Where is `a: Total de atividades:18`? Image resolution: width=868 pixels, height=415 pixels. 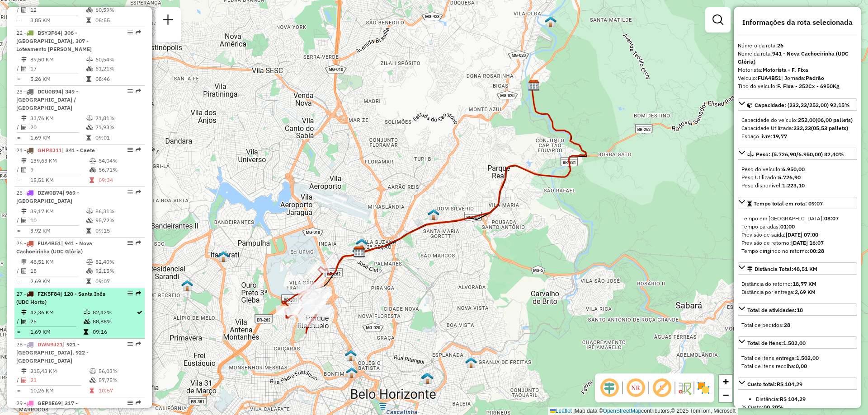
a: Total de atividades:18 is located at coordinates (798, 310).